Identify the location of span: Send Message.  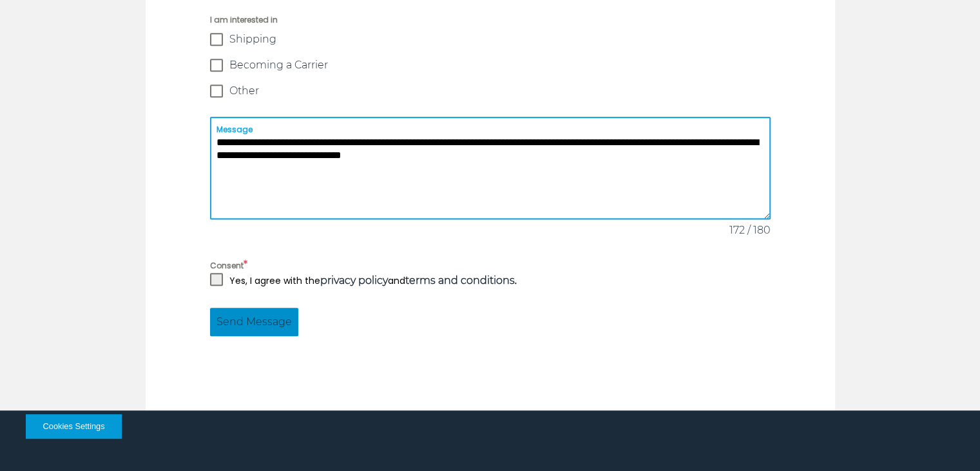
(254, 322).